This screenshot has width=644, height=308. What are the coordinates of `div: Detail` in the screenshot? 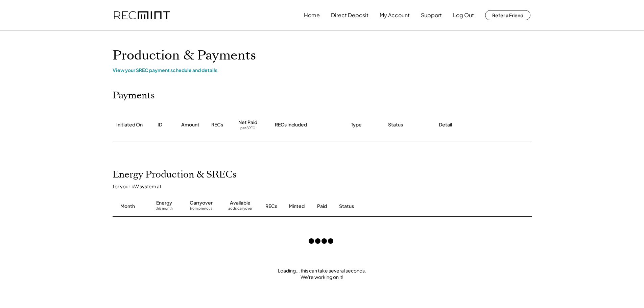 It's located at (445, 125).